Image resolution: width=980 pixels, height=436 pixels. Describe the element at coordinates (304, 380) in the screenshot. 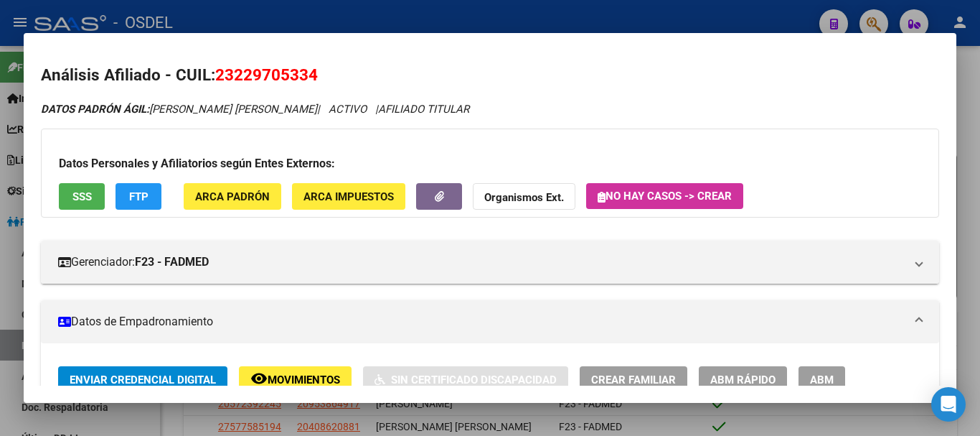

I see `span: Movimientos` at that location.